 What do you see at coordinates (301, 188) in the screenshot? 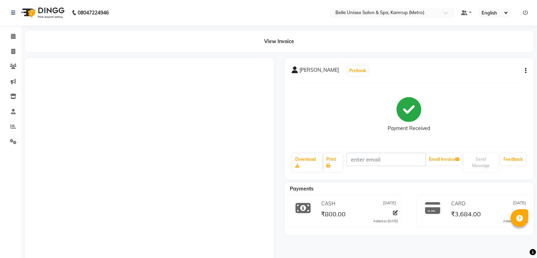
I see `span: Payments` at bounding box center [301, 188].